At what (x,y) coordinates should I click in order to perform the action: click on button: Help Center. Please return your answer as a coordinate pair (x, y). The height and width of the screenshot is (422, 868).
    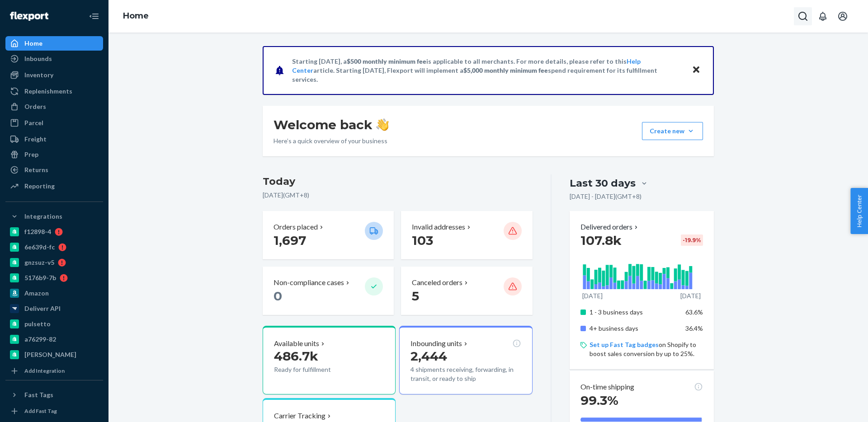
    Looking at the image, I should click on (859, 211).